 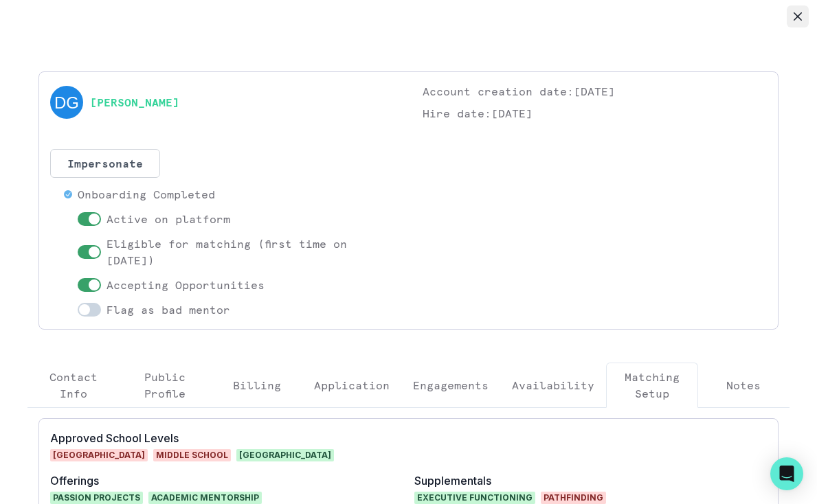 What do you see at coordinates (67, 103) in the screenshot?
I see `img: svg` at bounding box center [67, 103].